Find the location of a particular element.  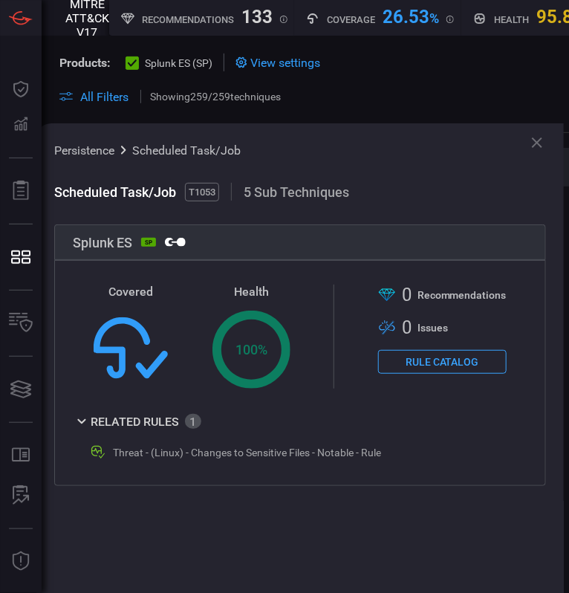

h5: Health is located at coordinates (511, 19).